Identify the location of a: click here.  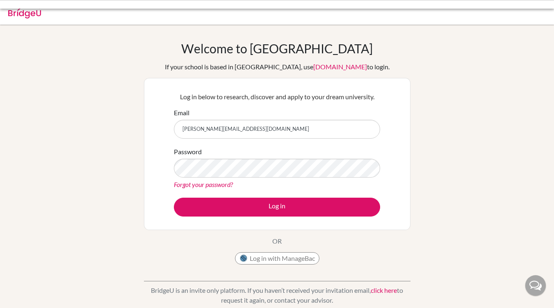
(384, 290).